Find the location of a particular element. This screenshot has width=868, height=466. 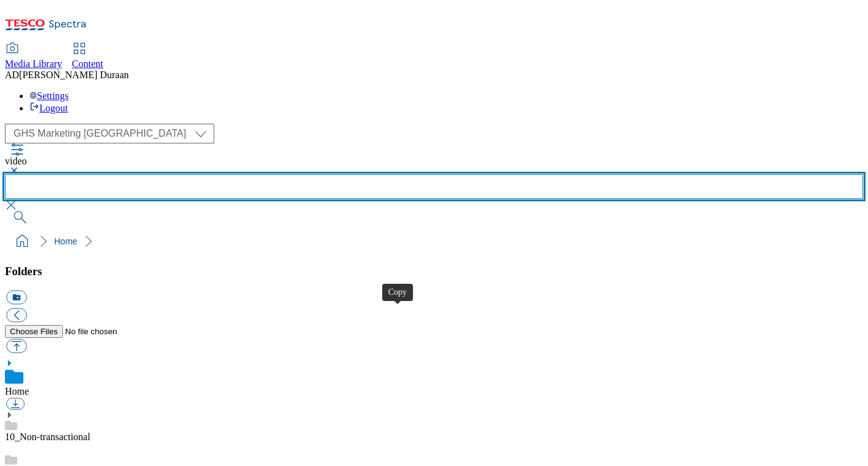

a: Logout is located at coordinates (49, 108).